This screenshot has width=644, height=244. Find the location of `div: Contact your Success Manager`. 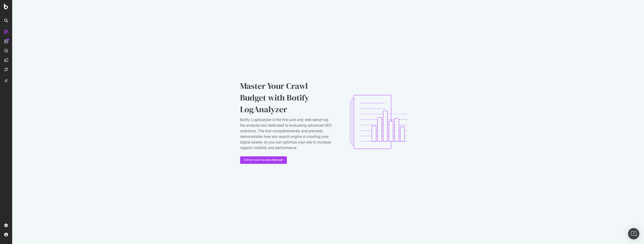

div: Contact your Success Manager is located at coordinates (264, 159).